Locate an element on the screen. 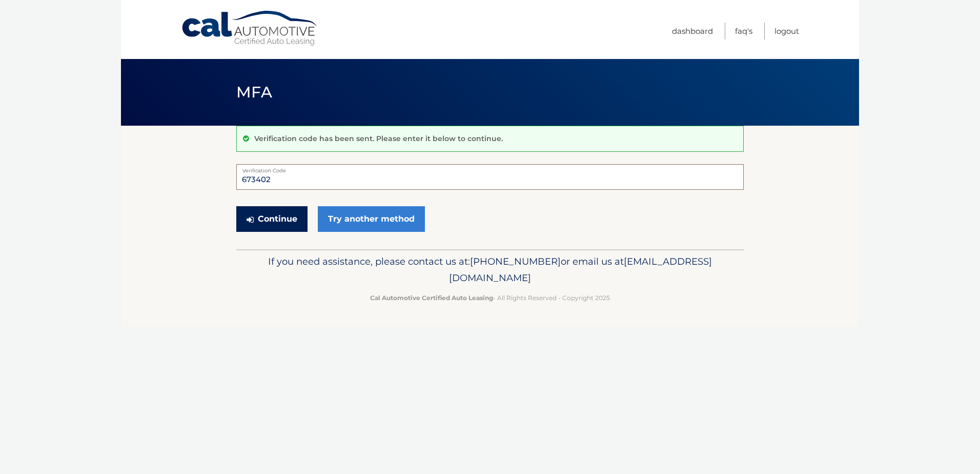 The height and width of the screenshot is (474, 980). label: Verification Code is located at coordinates (490, 168).